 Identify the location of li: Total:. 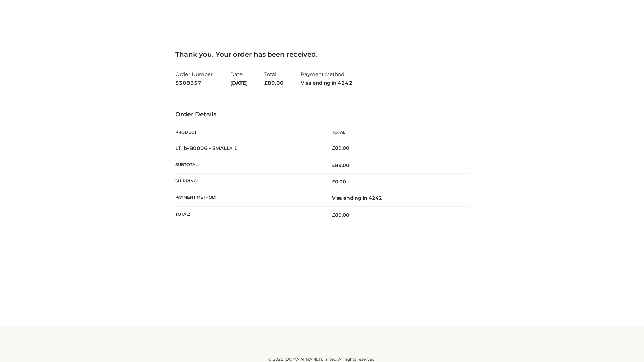
(274, 78).